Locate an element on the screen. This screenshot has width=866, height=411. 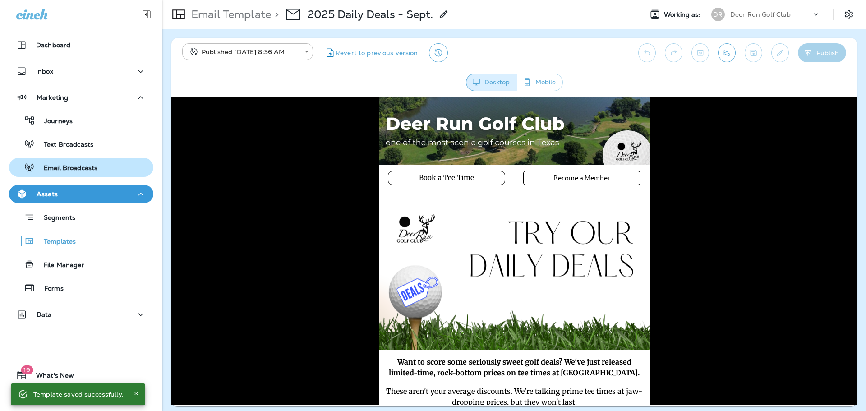
p: Templates is located at coordinates (55, 242).